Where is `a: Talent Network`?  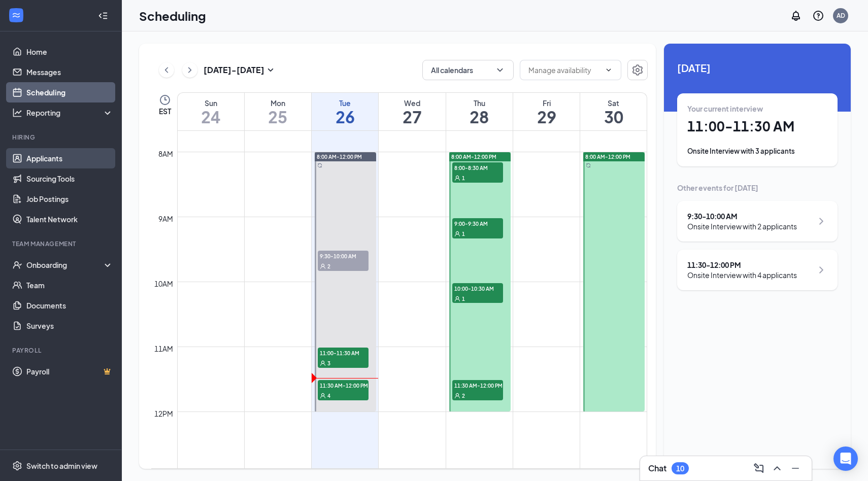
a: Talent Network is located at coordinates (69, 219).